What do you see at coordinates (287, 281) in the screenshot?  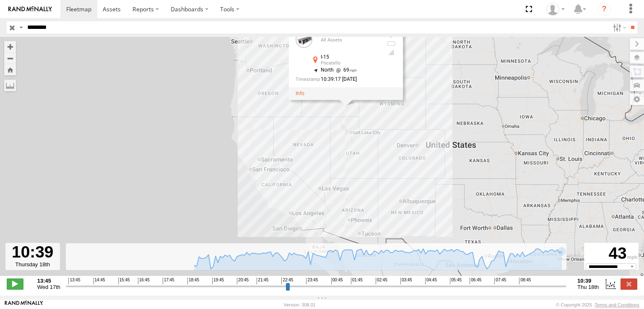 I see `span: 22:45` at bounding box center [287, 281].